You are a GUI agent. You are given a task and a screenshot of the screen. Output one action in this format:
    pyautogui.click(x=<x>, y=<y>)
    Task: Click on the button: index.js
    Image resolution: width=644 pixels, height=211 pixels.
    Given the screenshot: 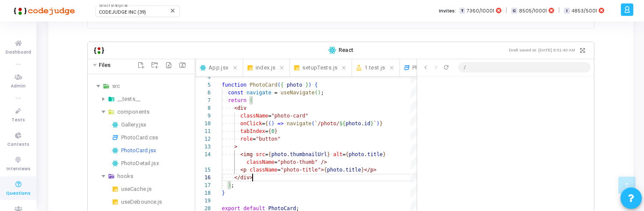 What is the action you would take?
    pyautogui.click(x=267, y=68)
    